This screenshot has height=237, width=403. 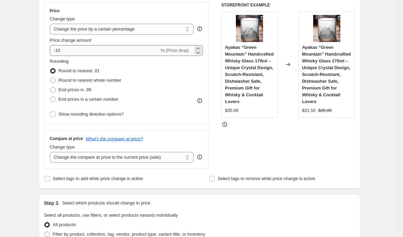 What do you see at coordinates (66, 139) in the screenshot?
I see `h3: Compare at price` at bounding box center [66, 139].